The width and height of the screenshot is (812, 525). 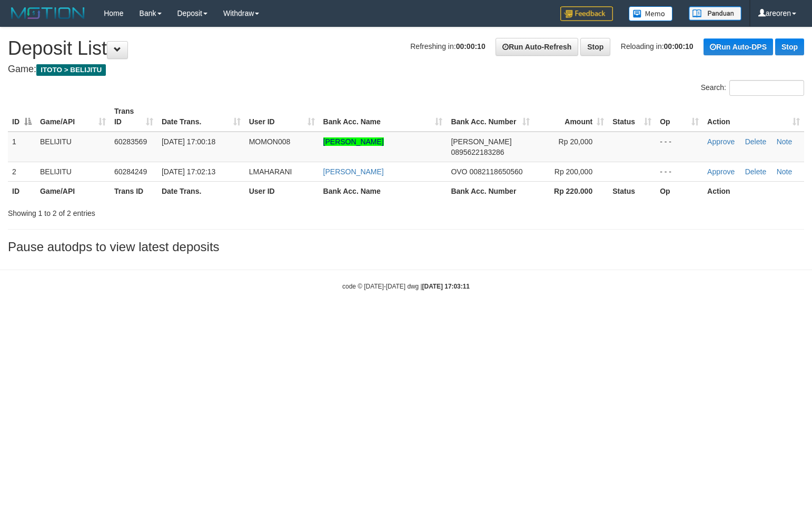 I want to click on th: Date Trans.: activate to sort column ascending, so click(x=201, y=116).